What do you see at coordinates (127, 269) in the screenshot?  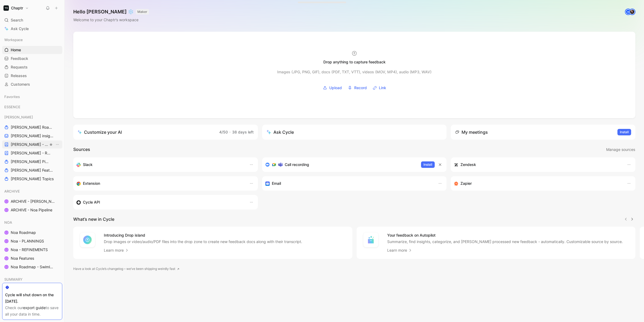 I see `a: Have a look at Cycle’s changelog – we’ve been shipping weirdly fast` at bounding box center [127, 269].